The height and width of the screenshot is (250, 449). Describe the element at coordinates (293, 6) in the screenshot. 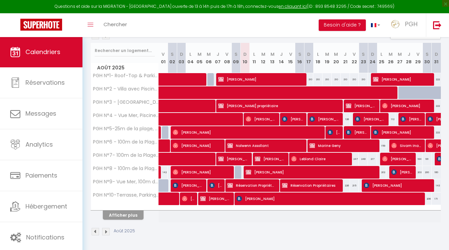

I see `a: en cliquant ici` at that location.